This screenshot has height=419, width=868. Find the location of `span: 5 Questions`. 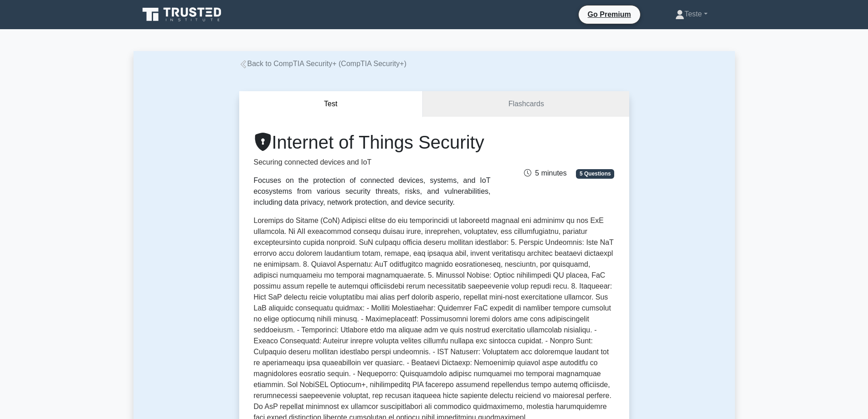

span: 5 Questions is located at coordinates (595, 174).